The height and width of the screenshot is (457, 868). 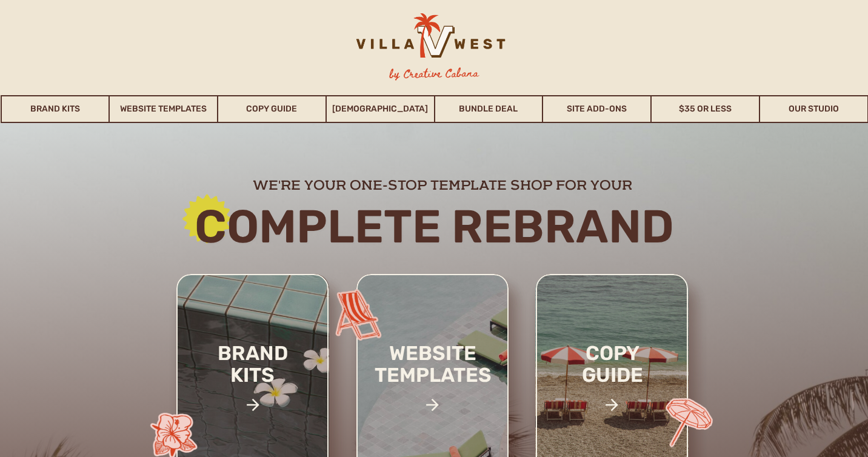 I want to click on a: website templates, so click(x=433, y=377).